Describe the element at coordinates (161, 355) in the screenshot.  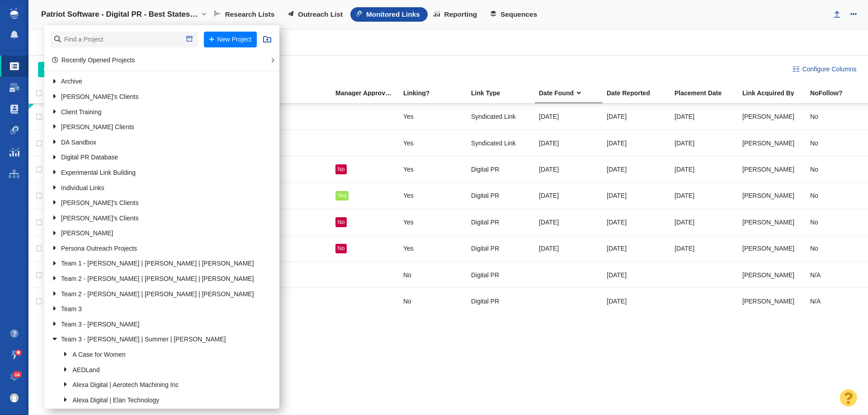
I see `a: A Case for Women` at that location.